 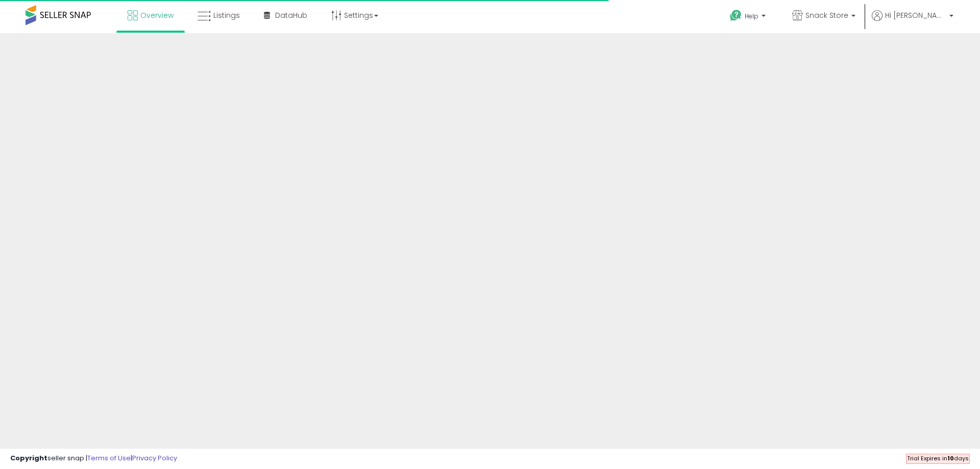 What do you see at coordinates (109, 458) in the screenshot?
I see `a: Terms of Use` at bounding box center [109, 458].